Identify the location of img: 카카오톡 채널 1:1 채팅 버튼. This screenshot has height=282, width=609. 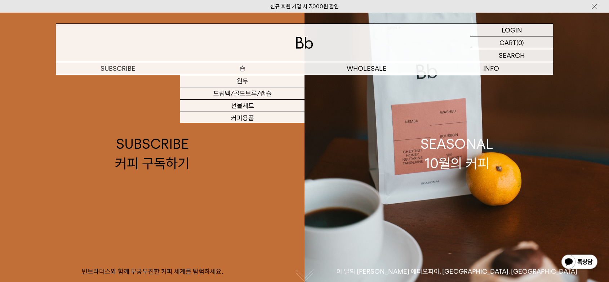
(580, 262).